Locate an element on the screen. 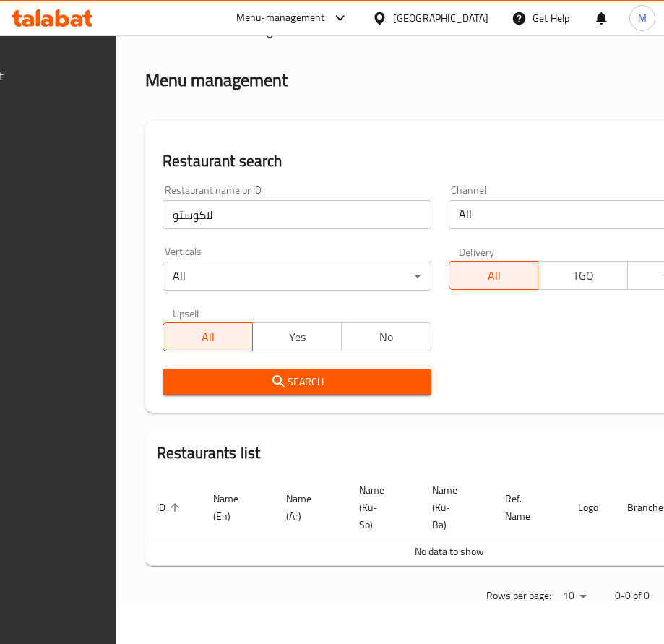 Image resolution: width=664 pixels, height=644 pixels. span: M is located at coordinates (642, 18).